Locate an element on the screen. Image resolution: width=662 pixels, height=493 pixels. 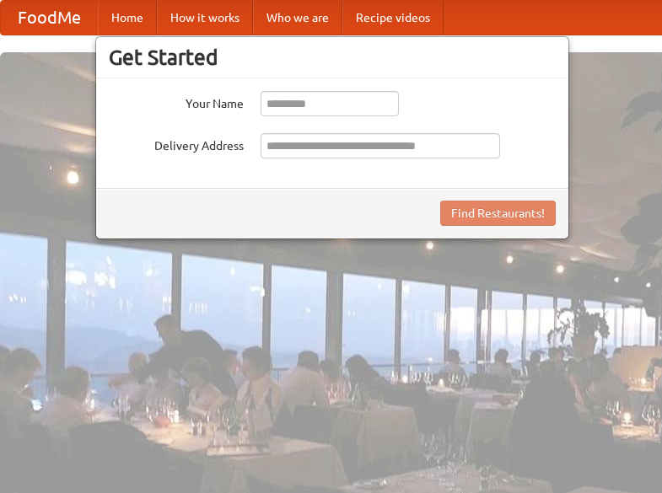
label: Delivery Address is located at coordinates (176, 143).